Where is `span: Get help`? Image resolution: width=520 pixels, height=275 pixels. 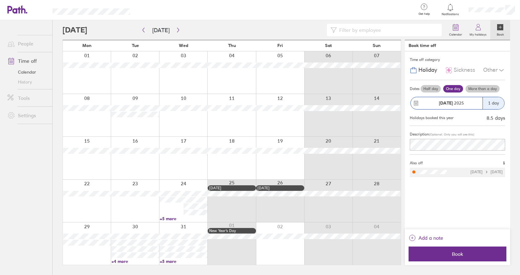 span: Get help is located at coordinates (424, 14).